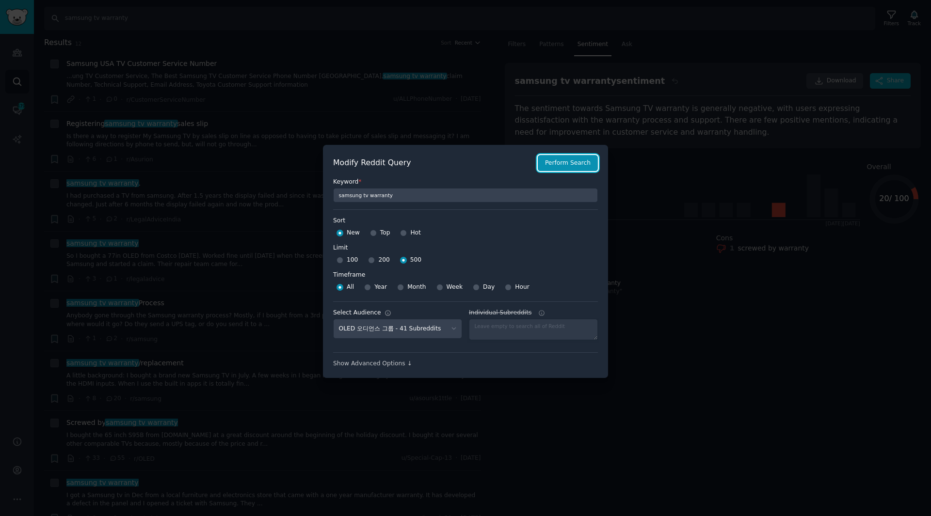  What do you see at coordinates (465, 273) in the screenshot?
I see `label: Timeframe` at bounding box center [465, 273].